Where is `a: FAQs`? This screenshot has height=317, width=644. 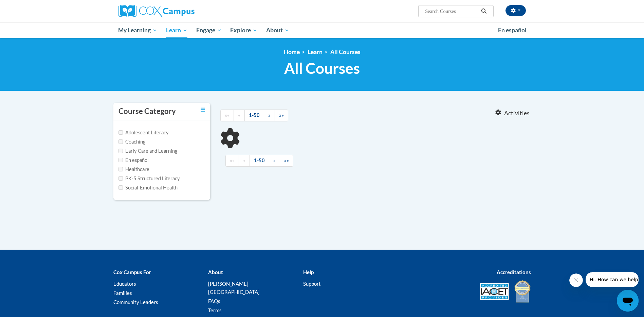 a: FAQs is located at coordinates (214, 301).